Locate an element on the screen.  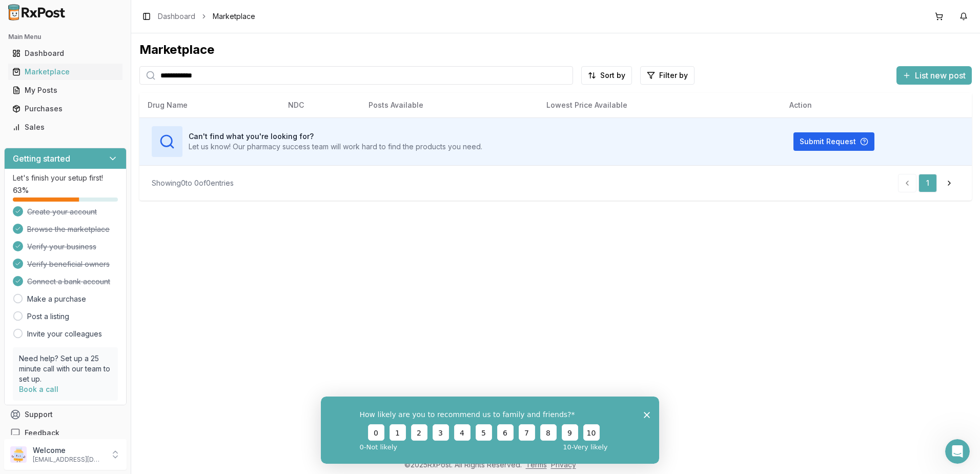
span: Sort by is located at coordinates (613, 75).